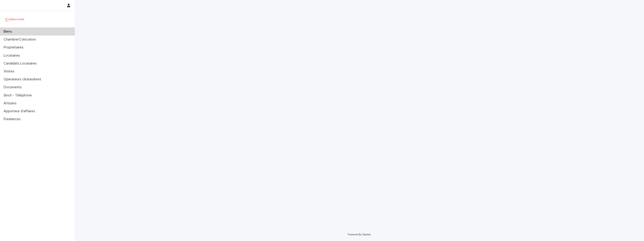  I want to click on p: Apporteur d'affaires, so click(20, 111).